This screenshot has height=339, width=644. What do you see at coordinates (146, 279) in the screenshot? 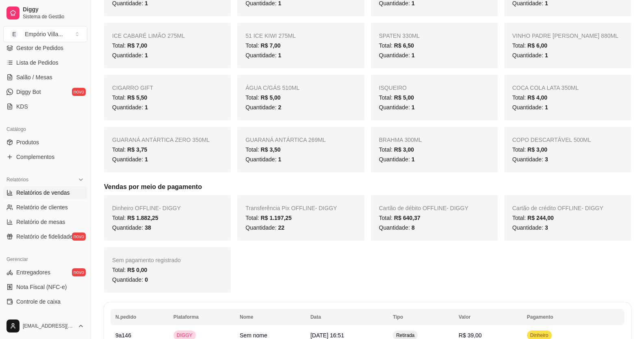
I see `span: 0` at bounding box center [146, 279].